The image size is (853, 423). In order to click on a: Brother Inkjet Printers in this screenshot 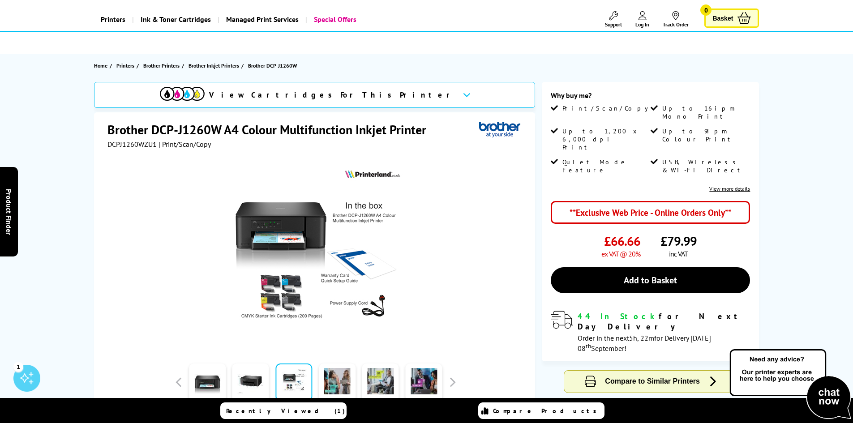, I will do `click(215, 65)`.